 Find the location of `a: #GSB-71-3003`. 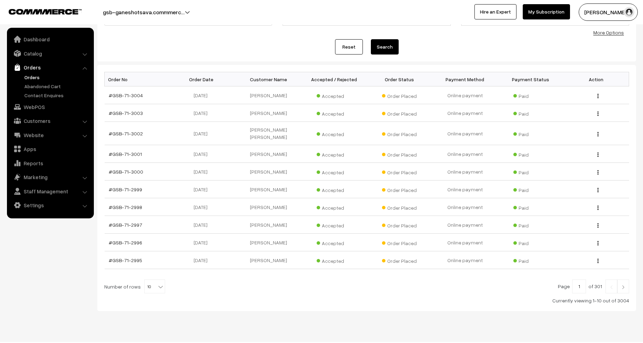

a: #GSB-71-3003 is located at coordinates (126, 113).